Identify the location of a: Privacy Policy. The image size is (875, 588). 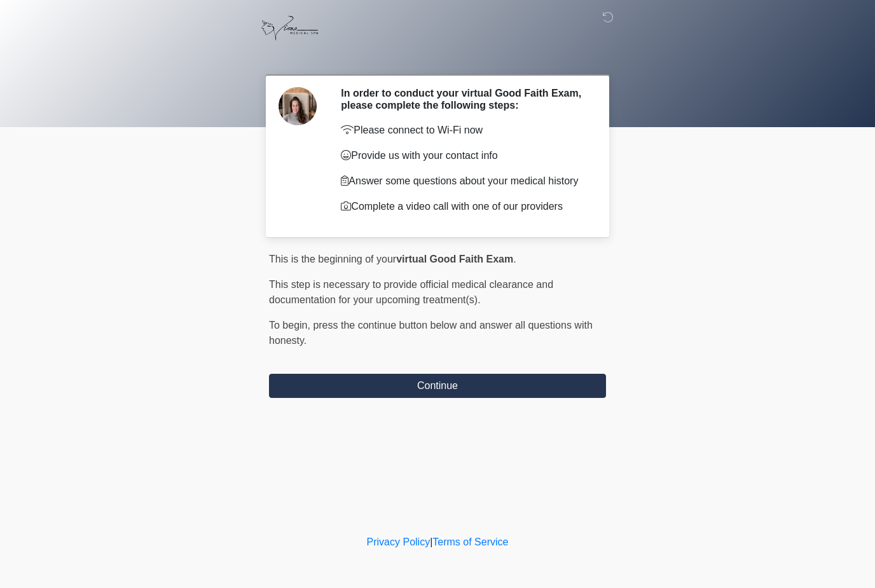
(399, 542).